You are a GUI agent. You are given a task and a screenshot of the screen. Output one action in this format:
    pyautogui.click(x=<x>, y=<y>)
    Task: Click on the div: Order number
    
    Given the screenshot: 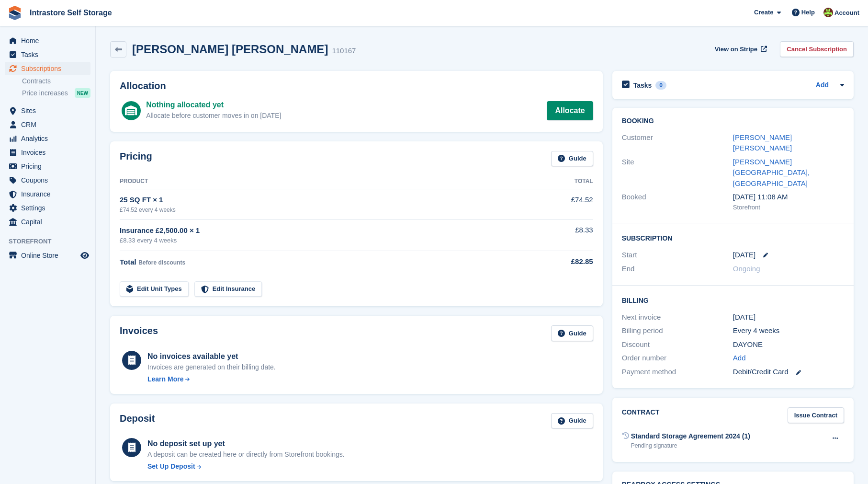 What is the action you would take?
    pyautogui.click(x=677, y=358)
    